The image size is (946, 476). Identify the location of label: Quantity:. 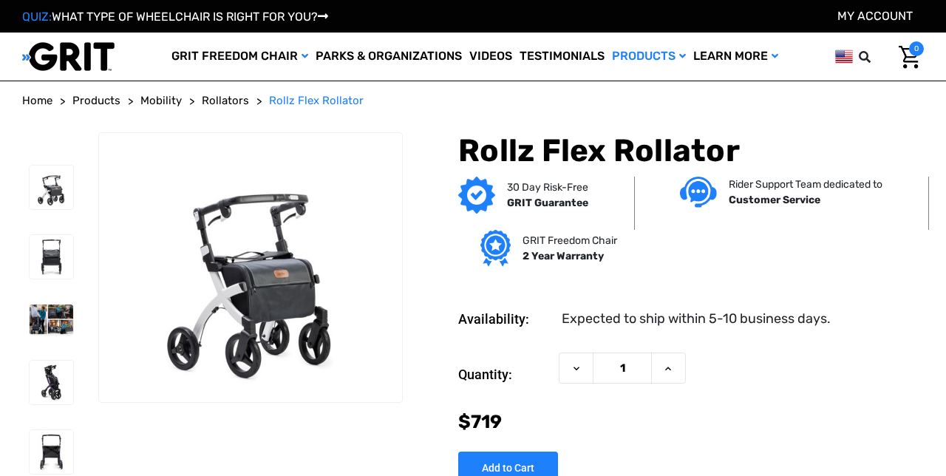
(505, 375).